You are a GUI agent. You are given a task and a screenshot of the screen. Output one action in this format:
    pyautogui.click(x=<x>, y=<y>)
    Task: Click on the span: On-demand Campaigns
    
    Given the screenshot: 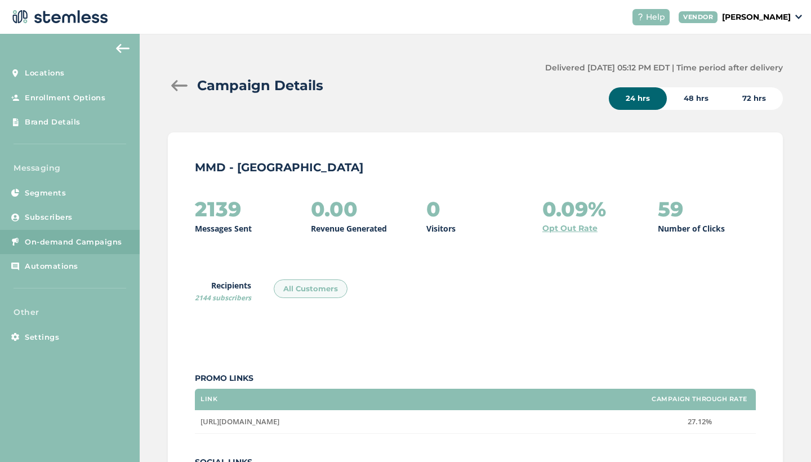 What is the action you would take?
    pyautogui.click(x=73, y=242)
    